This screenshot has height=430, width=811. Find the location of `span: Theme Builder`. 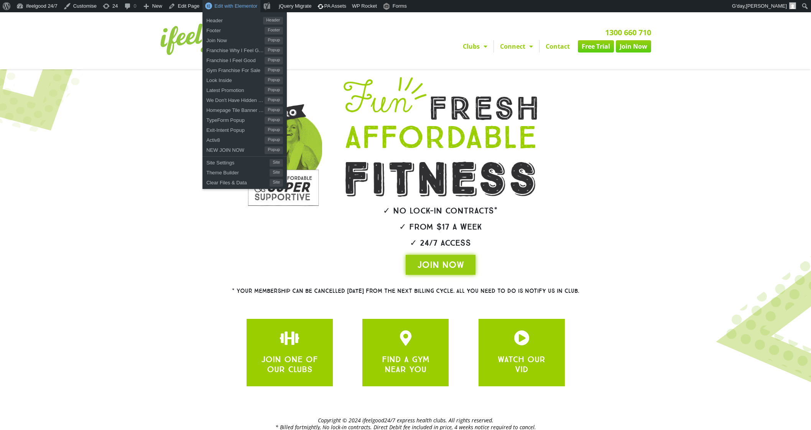

span: Theme Builder is located at coordinates (238, 172).